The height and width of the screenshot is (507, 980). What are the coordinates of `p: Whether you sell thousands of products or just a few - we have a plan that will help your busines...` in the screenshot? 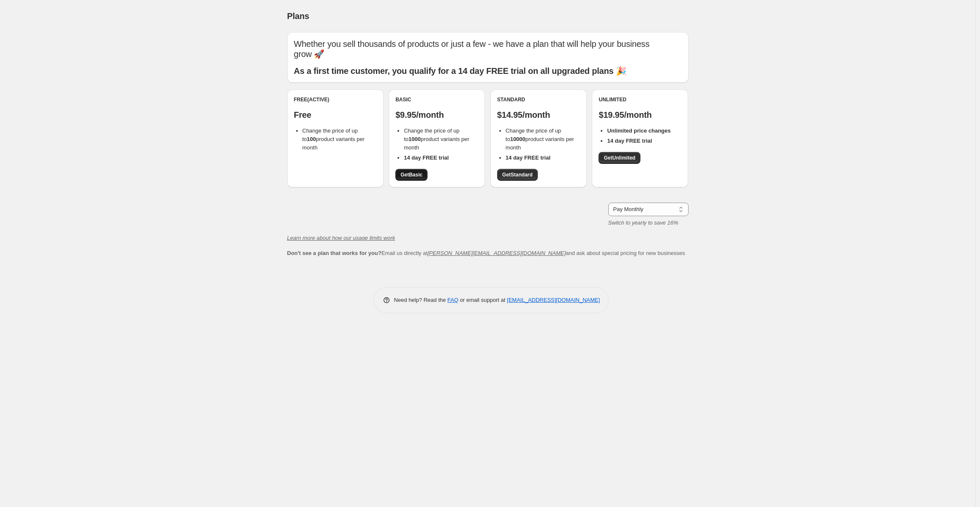 It's located at (488, 49).